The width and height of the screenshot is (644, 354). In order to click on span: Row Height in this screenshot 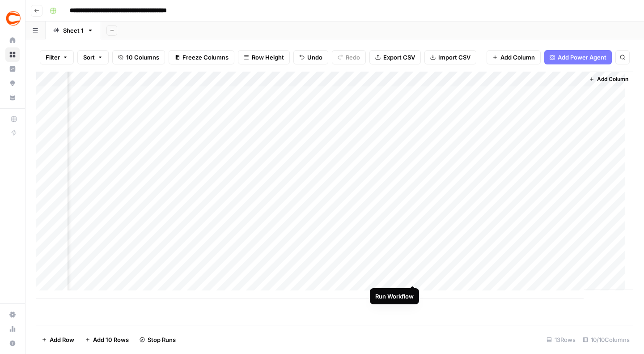, I will do `click(268, 58)`.